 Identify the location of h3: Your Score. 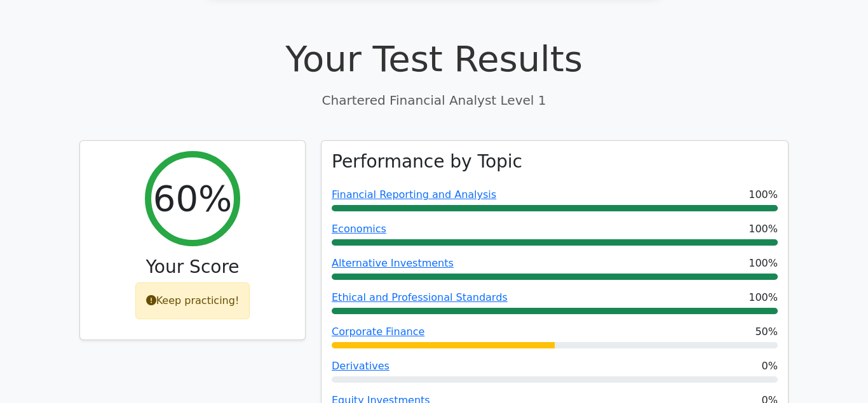
(193, 267).